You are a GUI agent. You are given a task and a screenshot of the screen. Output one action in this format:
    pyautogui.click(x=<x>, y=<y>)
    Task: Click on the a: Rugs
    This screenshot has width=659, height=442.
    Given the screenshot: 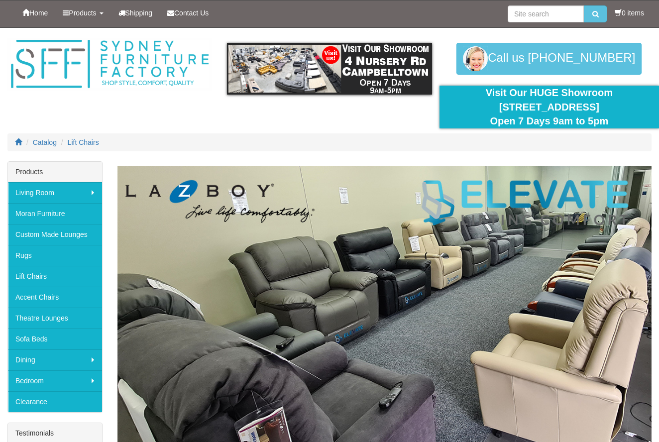 What is the action you would take?
    pyautogui.click(x=55, y=255)
    